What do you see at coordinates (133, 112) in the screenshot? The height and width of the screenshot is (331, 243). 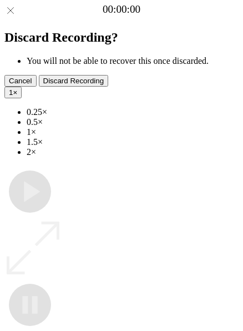 I see `li: 0.25×` at bounding box center [133, 112].